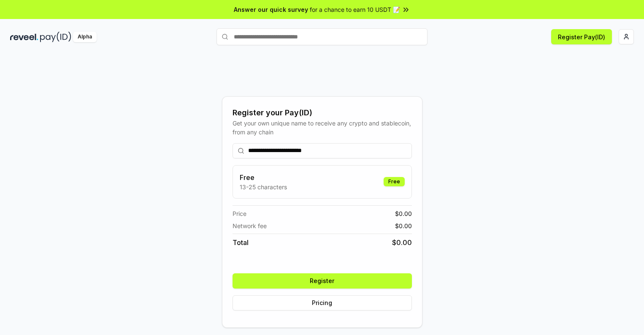 The width and height of the screenshot is (644, 335). Describe the element at coordinates (239, 213) in the screenshot. I see `span: Price` at that location.